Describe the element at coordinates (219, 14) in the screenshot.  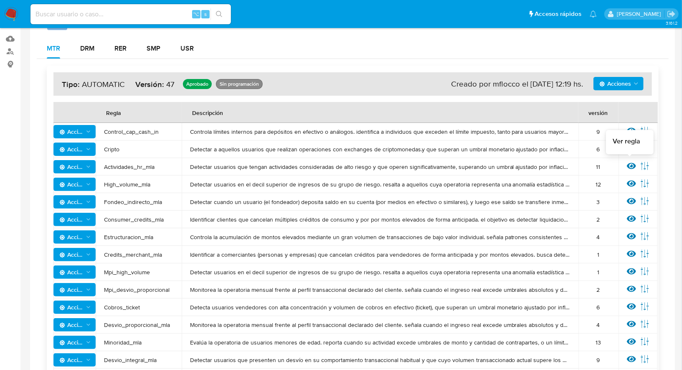
I see `button: search-icon` at that location.